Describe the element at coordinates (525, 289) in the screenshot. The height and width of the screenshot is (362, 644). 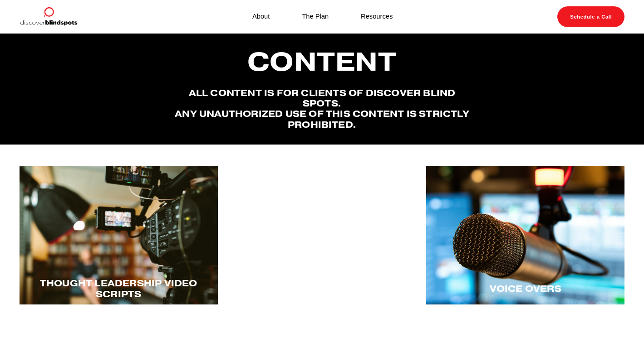
I see `span: Voice Overs` at that location.